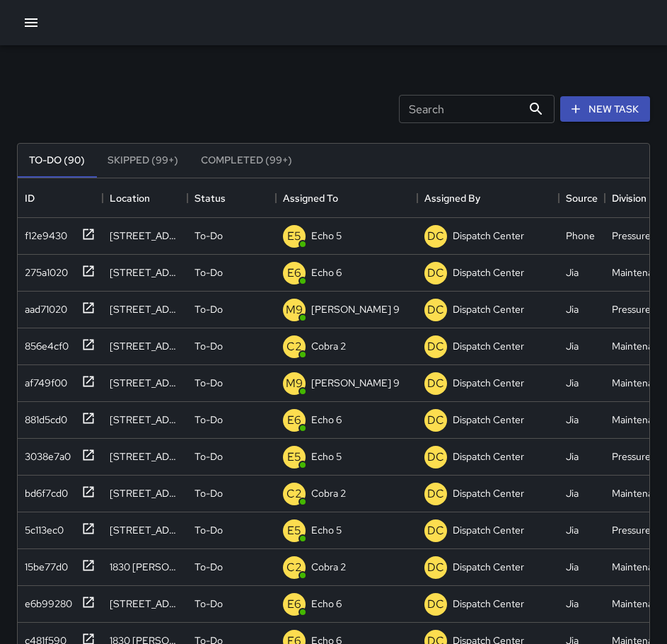  I want to click on div: 468 8th Street, so click(145, 420).